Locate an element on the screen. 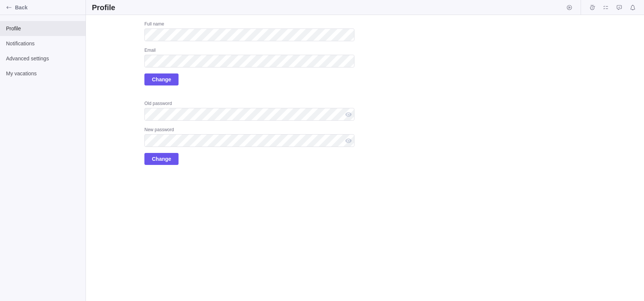 Image resolution: width=644 pixels, height=301 pixels. span: Advanced settings is located at coordinates (42, 59).